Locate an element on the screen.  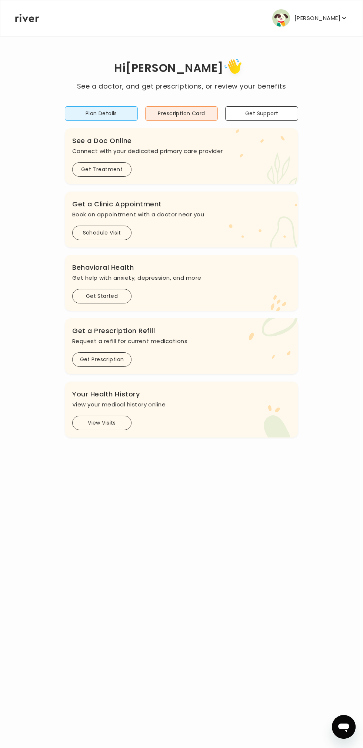
button: Plan Details is located at coordinates (101, 113).